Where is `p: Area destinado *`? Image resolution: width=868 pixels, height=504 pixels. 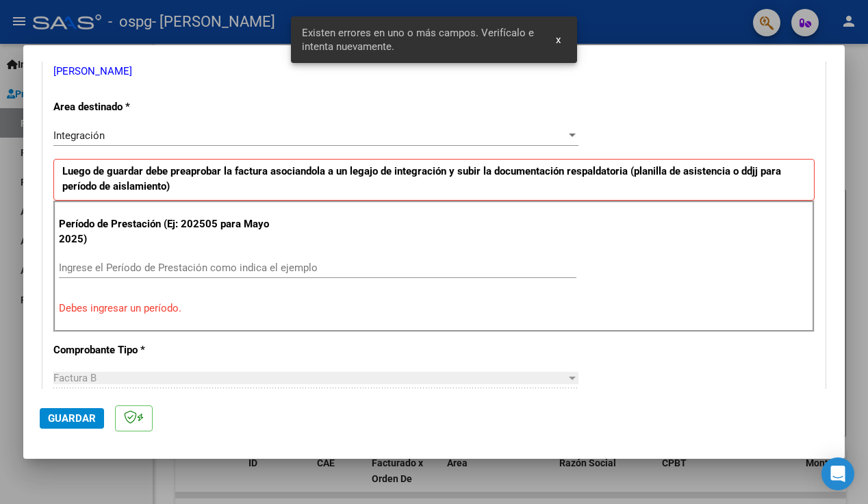 p: Area destinado * is located at coordinates (167, 107).